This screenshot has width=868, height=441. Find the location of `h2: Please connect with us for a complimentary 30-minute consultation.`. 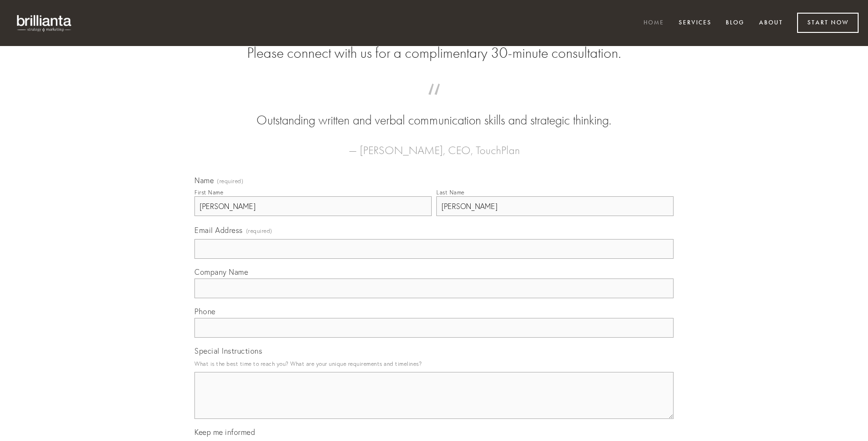

h2: Please connect with us for a complimentary 30-minute consultation. is located at coordinates (434, 53).